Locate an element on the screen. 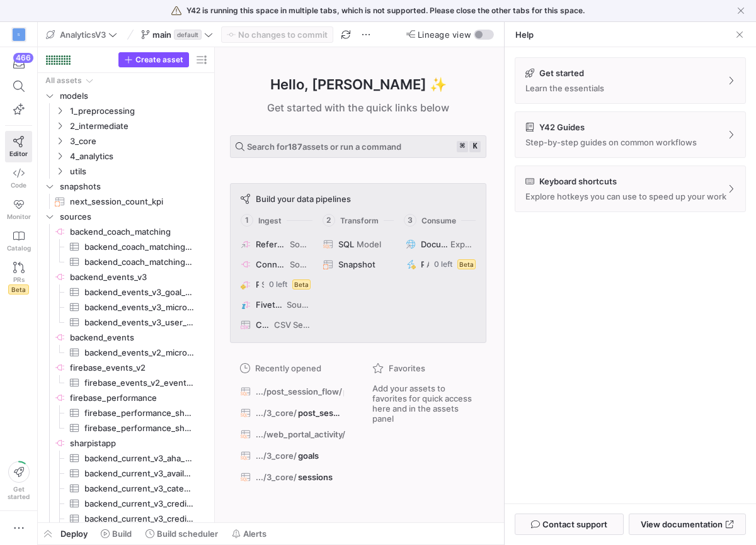 This screenshot has height=545, width=756. a: next_session_count_kpi​​​​​​​ is located at coordinates (126, 202).